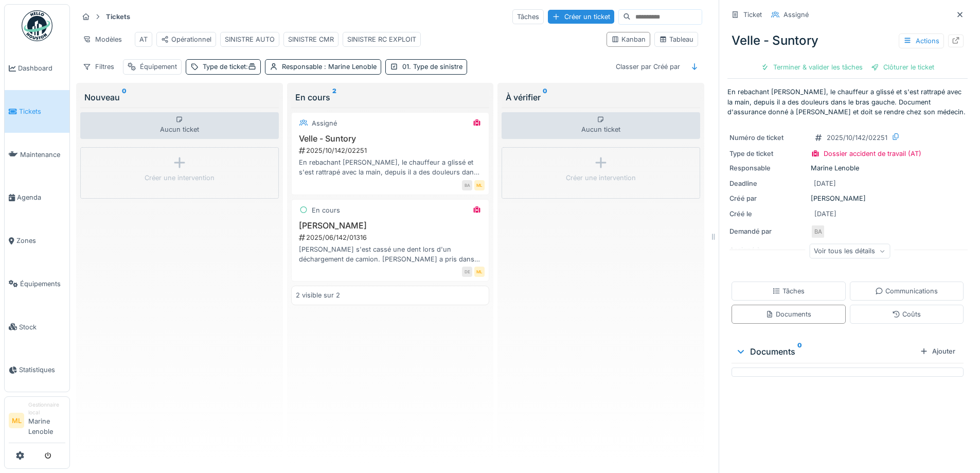  What do you see at coordinates (628, 39) in the screenshot?
I see `div: Kanban` at bounding box center [628, 39].